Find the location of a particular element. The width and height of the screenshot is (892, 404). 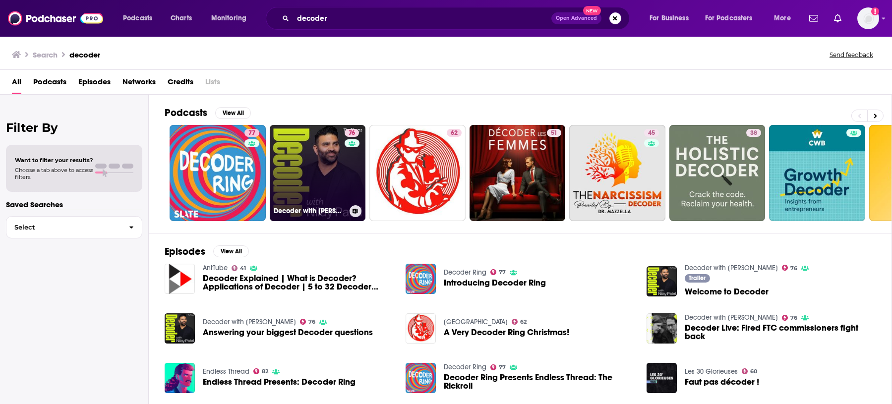

a: 41 is located at coordinates (239, 268).